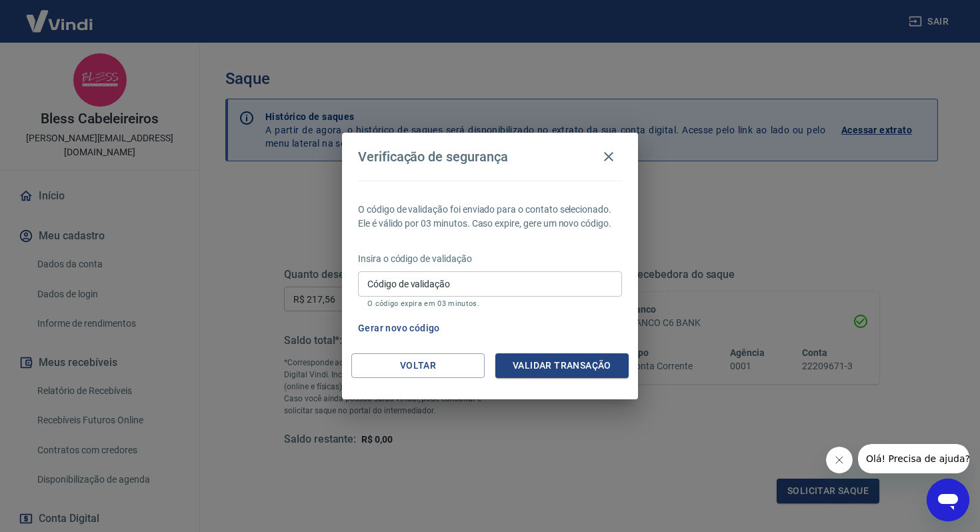  Describe the element at coordinates (60, 15) in the screenshot. I see `span: Olá! Precisa de ajuda?` at that location.